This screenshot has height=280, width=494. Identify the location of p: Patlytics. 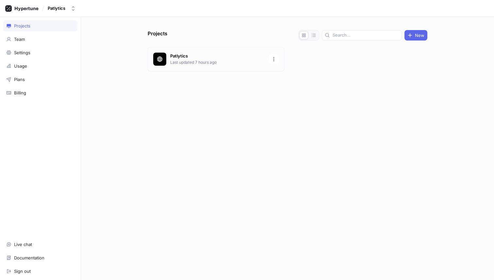
(218, 56).